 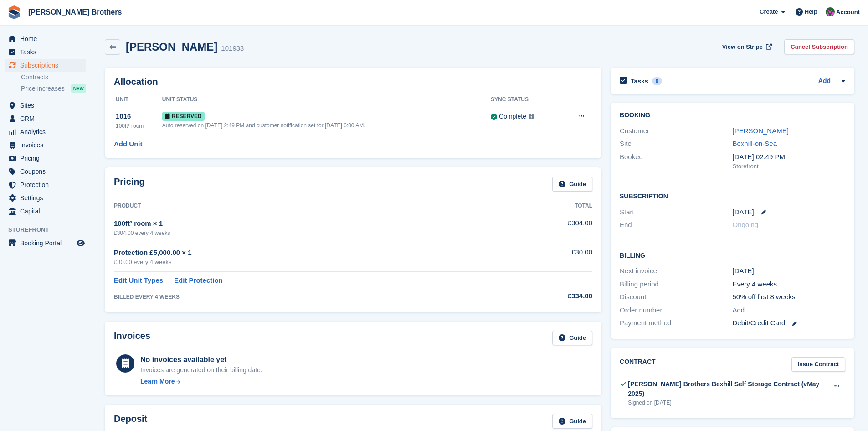 What do you see at coordinates (732, 255) in the screenshot?
I see `h2: Billing` at bounding box center [732, 255].